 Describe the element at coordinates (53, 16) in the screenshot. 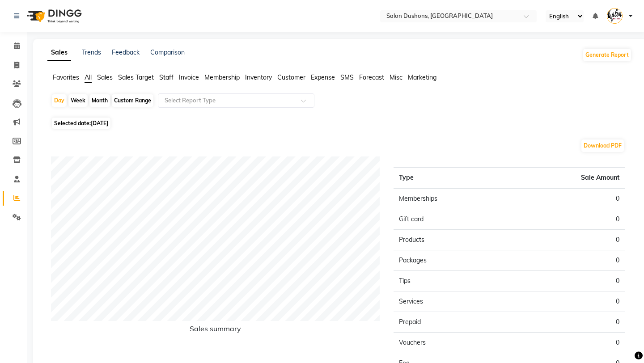

I see `img: logo` at that location.